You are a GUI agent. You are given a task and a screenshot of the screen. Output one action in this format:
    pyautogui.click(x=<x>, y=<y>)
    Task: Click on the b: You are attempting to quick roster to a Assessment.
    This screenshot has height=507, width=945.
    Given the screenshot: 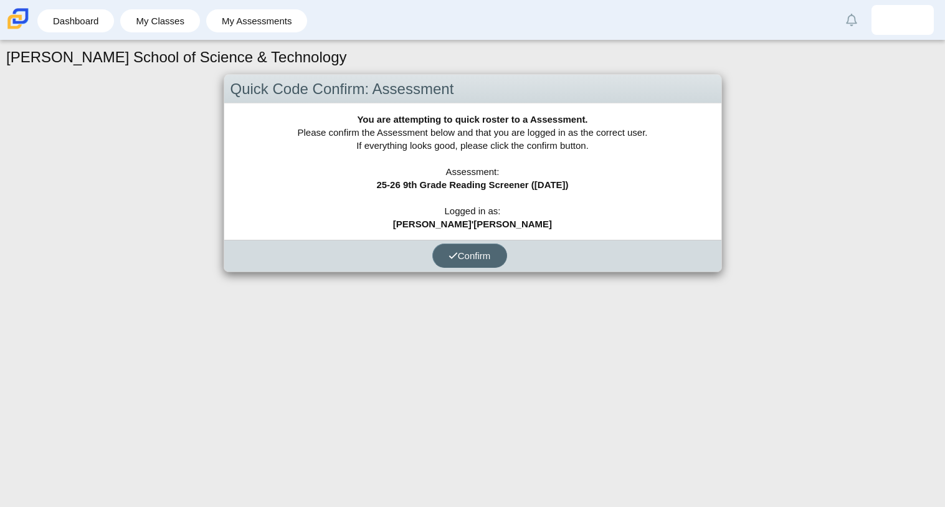 What is the action you would take?
    pyautogui.click(x=472, y=119)
    